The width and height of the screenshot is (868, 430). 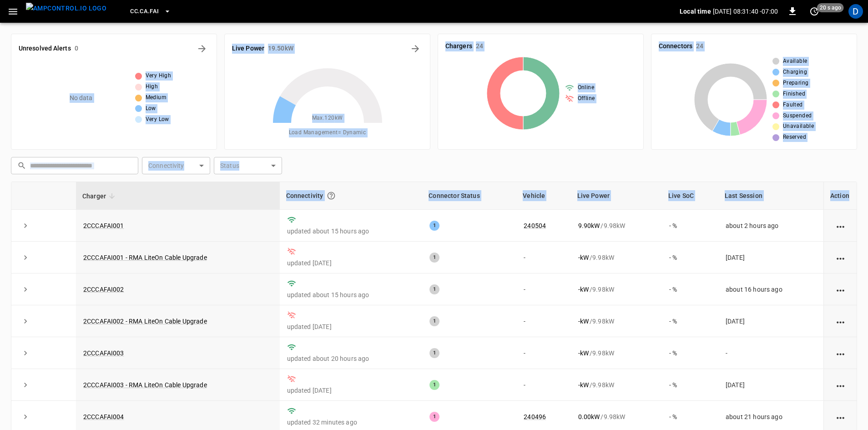 What do you see at coordinates (157, 120) in the screenshot?
I see `span: Very Low` at bounding box center [157, 120].